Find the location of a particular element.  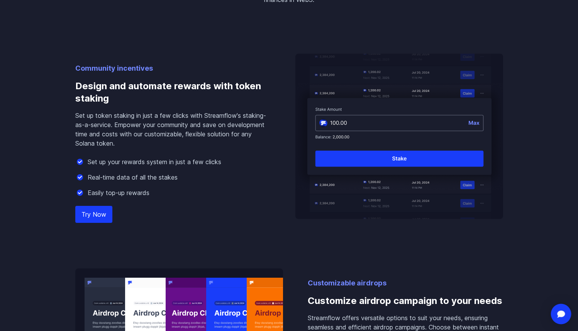

p: Community incentives is located at coordinates (173, 68).